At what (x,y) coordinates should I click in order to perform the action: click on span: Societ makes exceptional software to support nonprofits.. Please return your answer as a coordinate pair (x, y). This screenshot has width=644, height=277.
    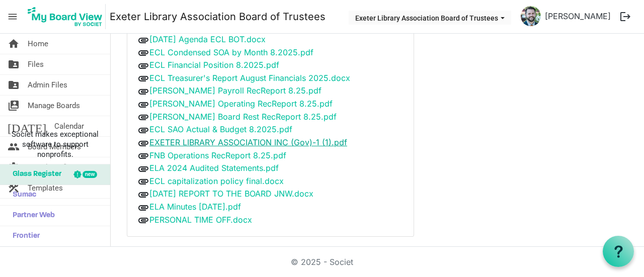
    Looking at the image, I should click on (55, 145).